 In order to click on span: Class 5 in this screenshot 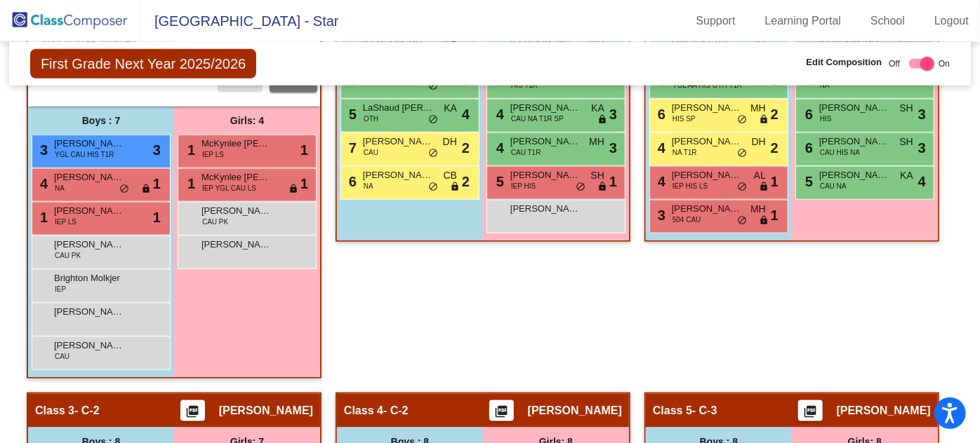, I will do `click(673, 411)`.